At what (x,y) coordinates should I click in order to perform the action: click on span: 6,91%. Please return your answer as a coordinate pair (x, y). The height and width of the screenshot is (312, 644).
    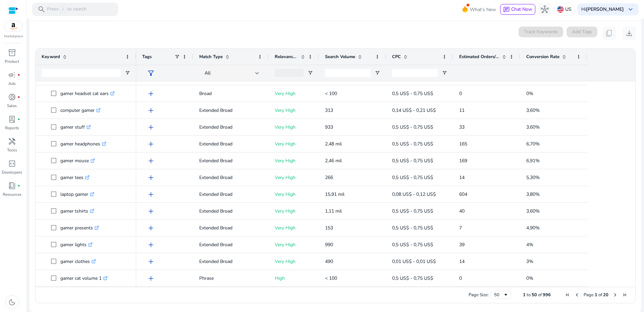
    Looking at the image, I should click on (532, 161).